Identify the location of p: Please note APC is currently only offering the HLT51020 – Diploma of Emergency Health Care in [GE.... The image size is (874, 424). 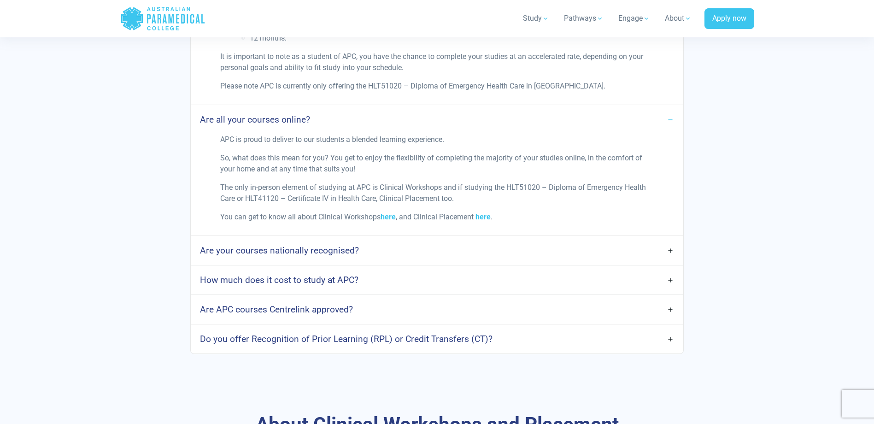
(437, 86).